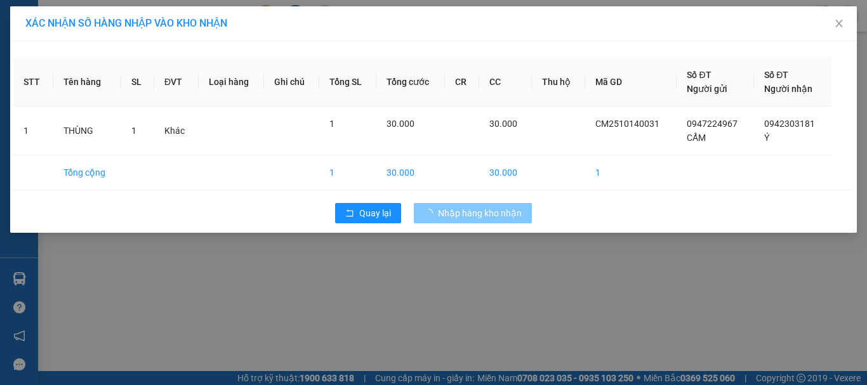 The width and height of the screenshot is (867, 385). What do you see at coordinates (559, 82) in the screenshot?
I see `th: Thu hộ` at bounding box center [559, 82].